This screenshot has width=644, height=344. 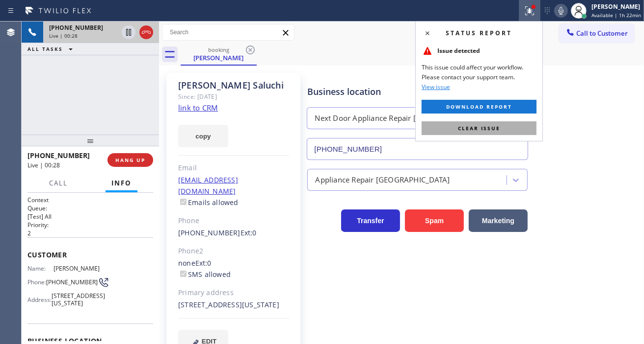 I want to click on input: SMS allowed, so click(x=183, y=274).